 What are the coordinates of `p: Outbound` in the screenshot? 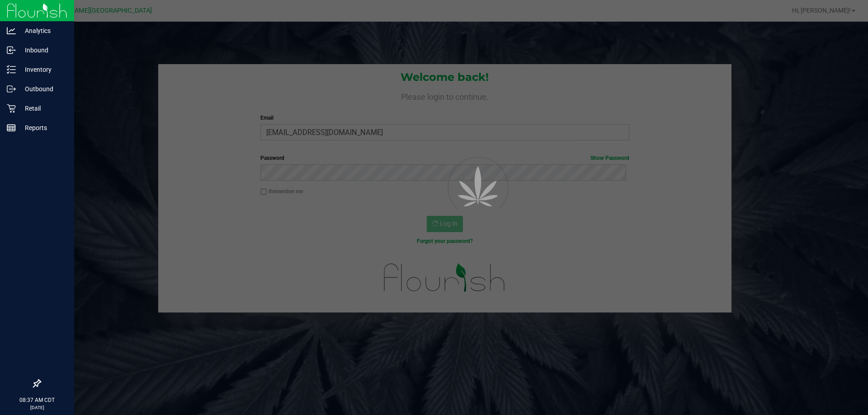 It's located at (43, 89).